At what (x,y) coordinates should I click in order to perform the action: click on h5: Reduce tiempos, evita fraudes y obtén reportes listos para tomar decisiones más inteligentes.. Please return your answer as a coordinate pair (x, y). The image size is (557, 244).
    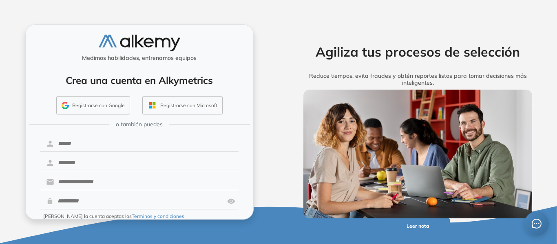
    Looking at the image, I should click on (418, 80).